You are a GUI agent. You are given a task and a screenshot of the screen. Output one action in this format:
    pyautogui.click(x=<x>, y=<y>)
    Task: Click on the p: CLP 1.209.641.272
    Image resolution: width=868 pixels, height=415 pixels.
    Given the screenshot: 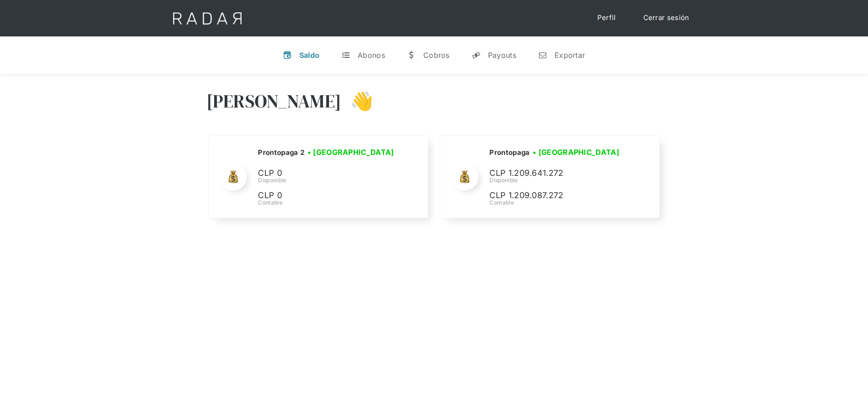 What is the action you would take?
    pyautogui.click(x=558, y=173)
    